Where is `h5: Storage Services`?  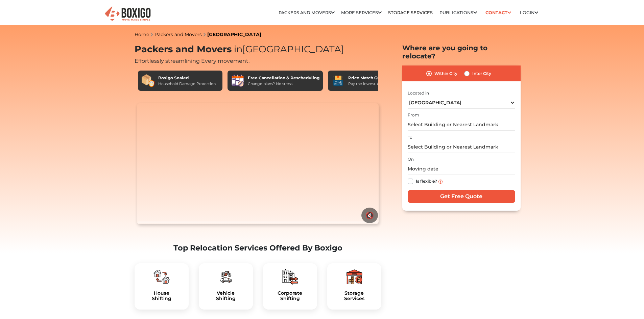 h5: Storage Services is located at coordinates (354, 296).